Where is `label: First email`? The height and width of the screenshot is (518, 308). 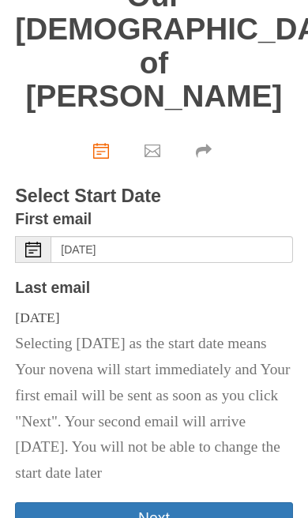
label: First email is located at coordinates (53, 219).